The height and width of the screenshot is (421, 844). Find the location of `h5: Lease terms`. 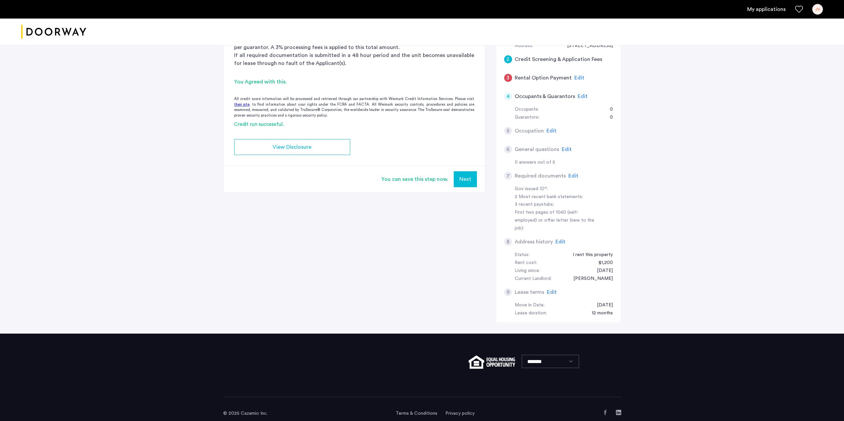

h5: Lease terms is located at coordinates (529, 292).